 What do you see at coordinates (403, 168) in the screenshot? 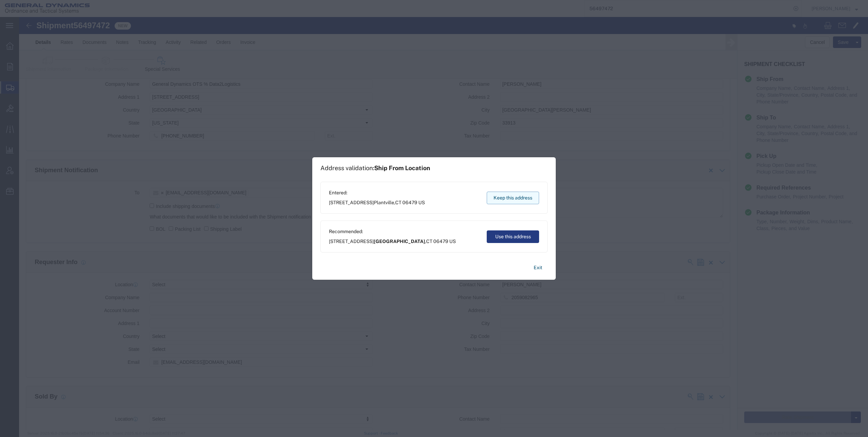
I see `span: Ship From Location` at bounding box center [403, 168].